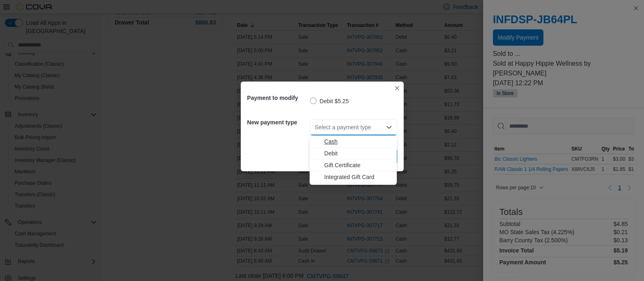  What do you see at coordinates (353, 160) in the screenshot?
I see `div: Choose from the following options` at bounding box center [353, 160].